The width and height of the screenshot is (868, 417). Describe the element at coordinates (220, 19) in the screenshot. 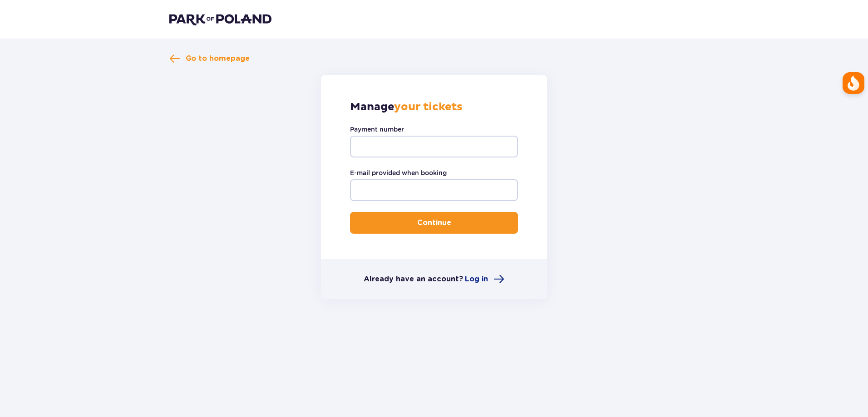

I see `img: Park of Poland logo` at that location.